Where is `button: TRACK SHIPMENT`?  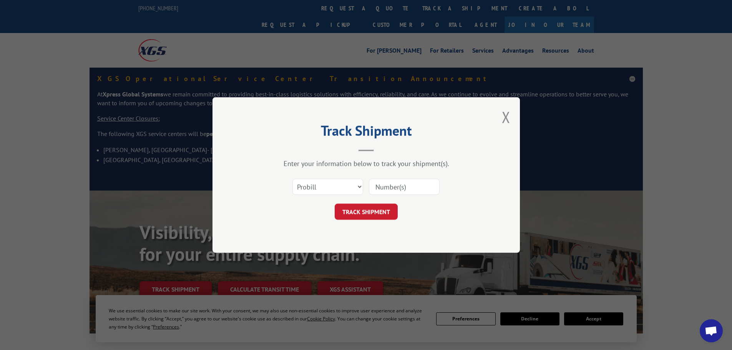 button: TRACK SHIPMENT is located at coordinates (366, 212).